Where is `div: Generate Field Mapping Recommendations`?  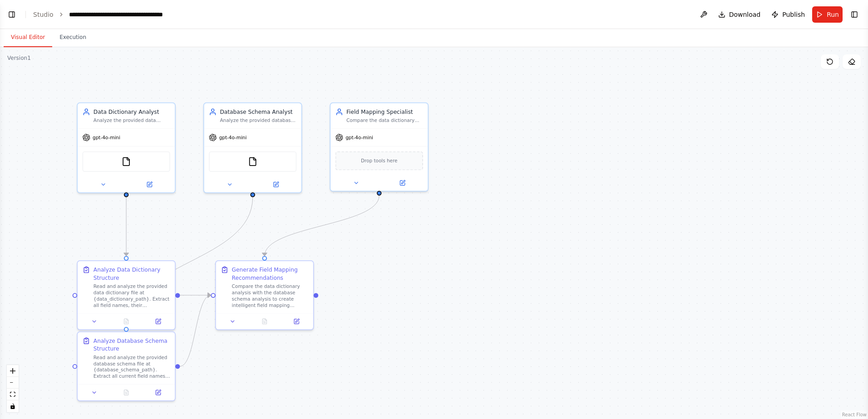 div: Generate Field Mapping Recommendations is located at coordinates (270, 274).